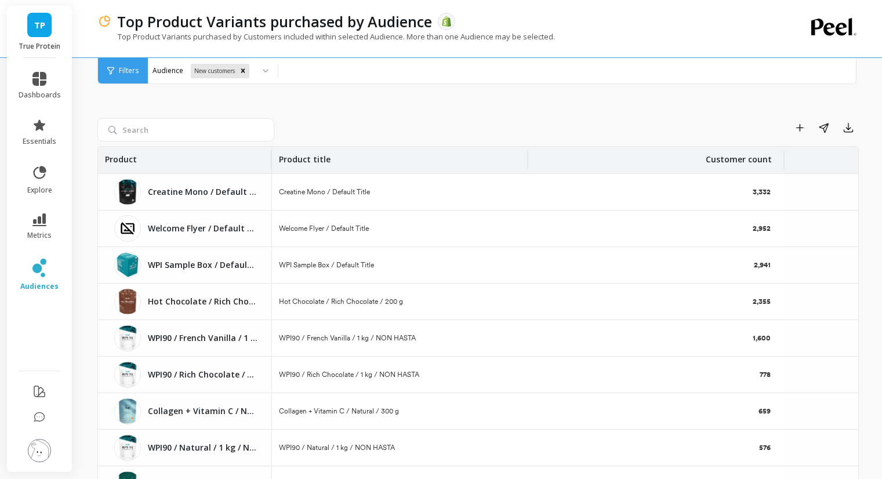 The image size is (882, 479). What do you see at coordinates (763, 265) in the screenshot?
I see `p: 2,941` at bounding box center [763, 265].